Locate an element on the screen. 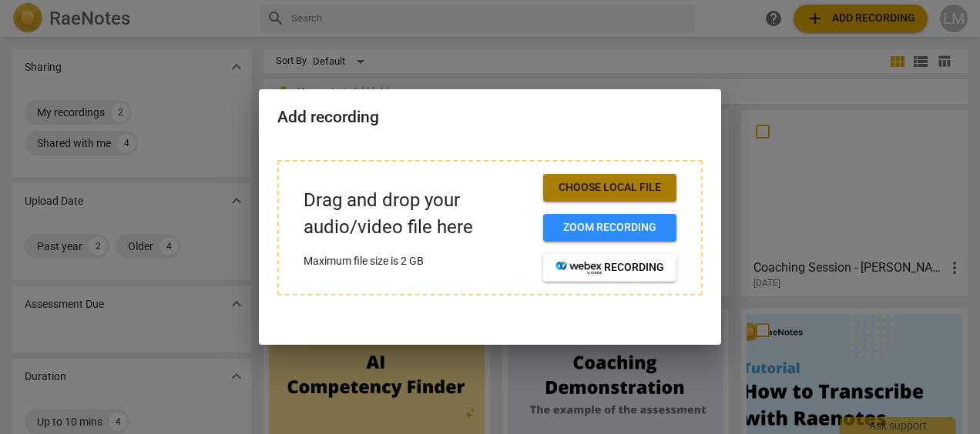 Image resolution: width=980 pixels, height=434 pixels. button: Choose local file is located at coordinates (609, 188).